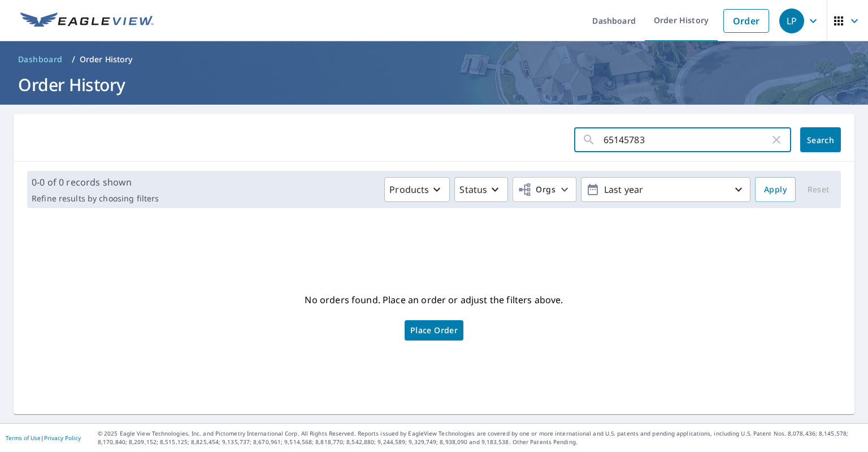  I want to click on span: Apply, so click(775, 189).